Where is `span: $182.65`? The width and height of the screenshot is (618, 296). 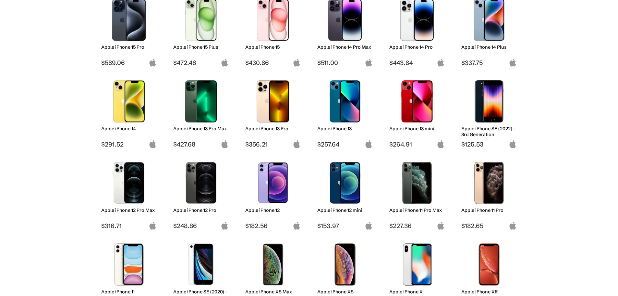 span: $182.65 is located at coordinates (489, 226).